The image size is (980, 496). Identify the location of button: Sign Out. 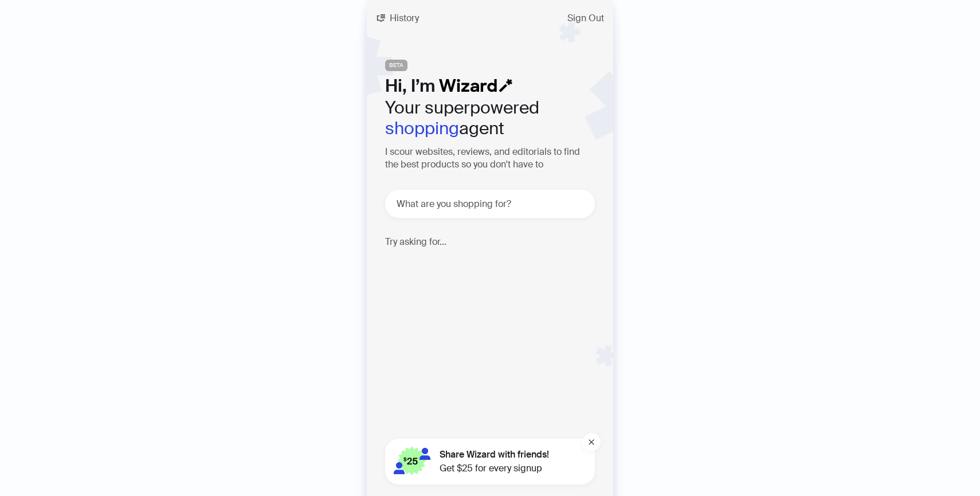
(585, 19).